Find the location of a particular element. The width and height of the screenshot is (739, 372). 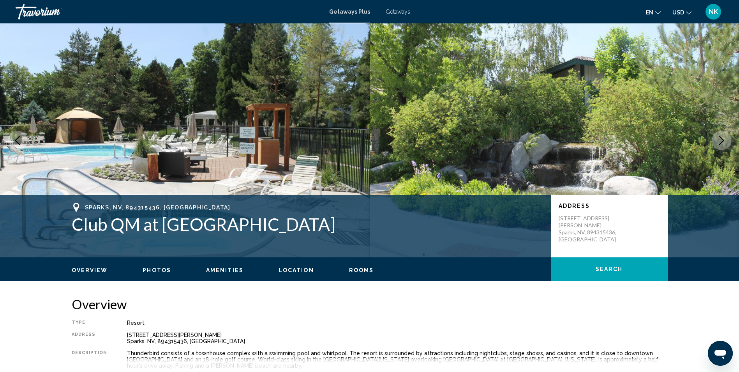

button: Amenities is located at coordinates (225, 270).